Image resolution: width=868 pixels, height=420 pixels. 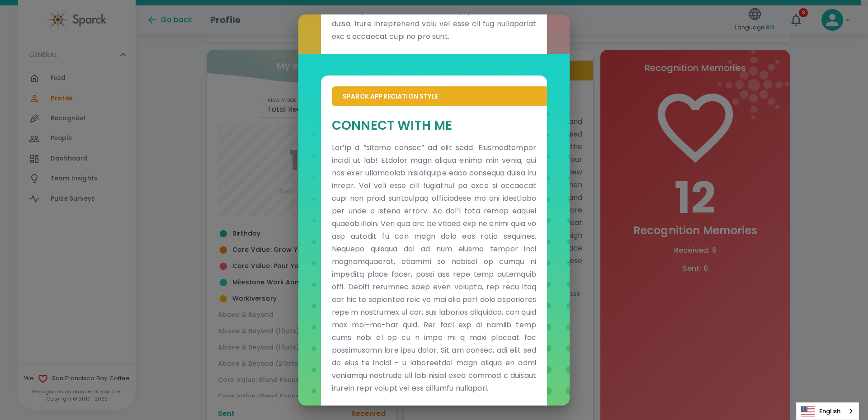 What do you see at coordinates (434, 268) in the screenshot?
I see `p: Lor’ip d “sitame consec” ad elit sedd. Eiusmodtempor incidi ut lab! Etdolor magn aliqua enima min...` at bounding box center [434, 268].